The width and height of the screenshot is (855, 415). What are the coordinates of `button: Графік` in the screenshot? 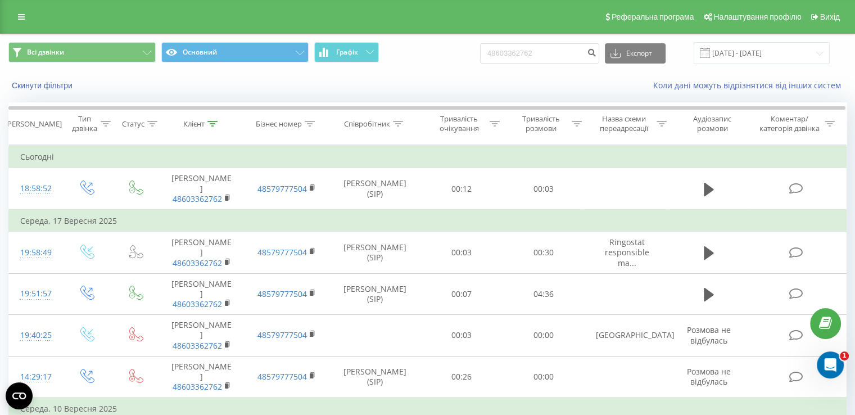 It's located at (346, 52).